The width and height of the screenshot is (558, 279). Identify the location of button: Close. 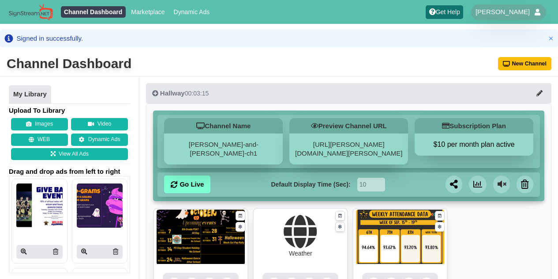
(551, 38).